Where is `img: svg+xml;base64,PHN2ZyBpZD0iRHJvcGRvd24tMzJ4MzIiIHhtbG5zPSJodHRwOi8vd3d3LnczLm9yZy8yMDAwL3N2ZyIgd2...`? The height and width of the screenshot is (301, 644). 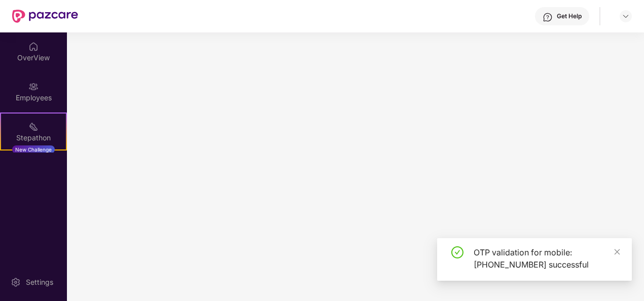 img: svg+xml;base64,PHN2ZyBpZD0iRHJvcGRvd24tMzJ4MzIiIHhtbG5zPSJodHRwOi8vd3d3LnczLm9yZy8yMDAwL3N2ZyIgd2... is located at coordinates (626, 16).